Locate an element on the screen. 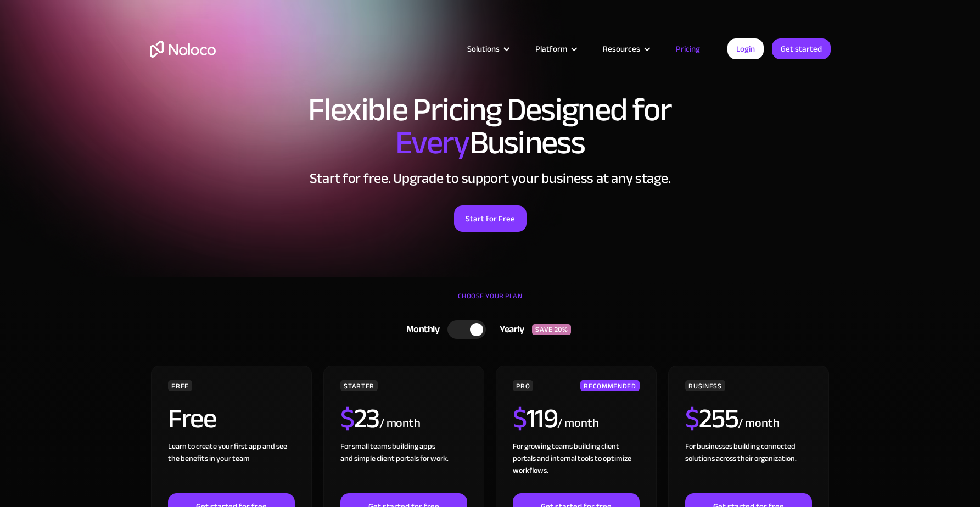 The height and width of the screenshot is (507, 980). div: Learn to create your first app and see the benefits in your team ‍ is located at coordinates (231, 467).